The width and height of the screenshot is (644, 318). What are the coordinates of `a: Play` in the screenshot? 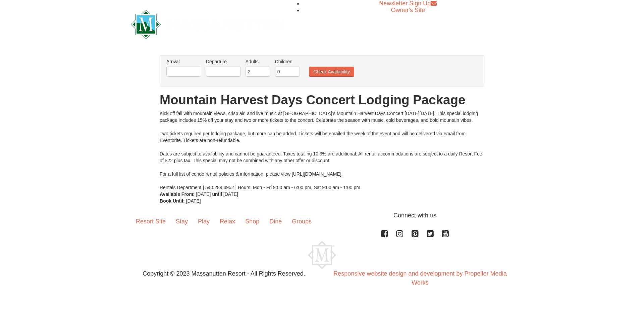 It's located at (204, 221).